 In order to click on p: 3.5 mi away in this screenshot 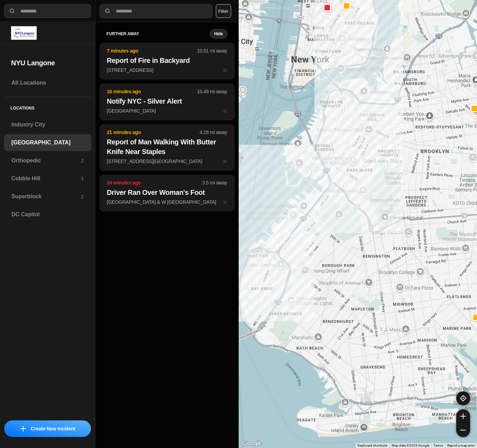, I will do `click(215, 183)`.